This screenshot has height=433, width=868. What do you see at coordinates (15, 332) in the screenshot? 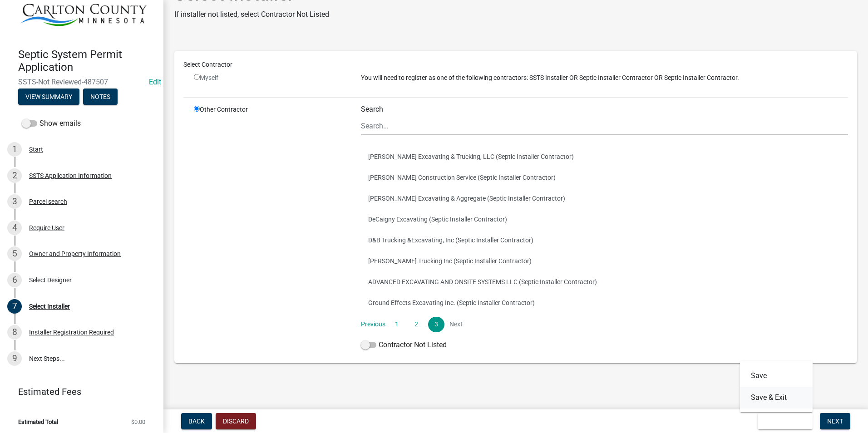
I see `div: 8` at bounding box center [15, 332].